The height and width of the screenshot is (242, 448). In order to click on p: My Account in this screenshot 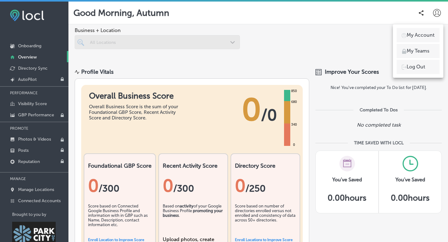, I will do `click(420, 35)`.